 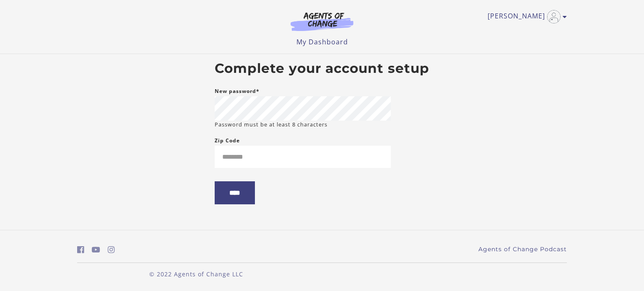 I want to click on a: Agents of Change Podcast, so click(x=522, y=249).